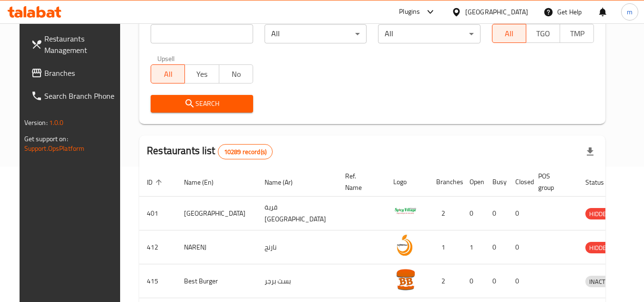 This screenshot has height=302, width=644. Describe the element at coordinates (210, 151) in the screenshot. I see `h2: Restaurants list` at that location.